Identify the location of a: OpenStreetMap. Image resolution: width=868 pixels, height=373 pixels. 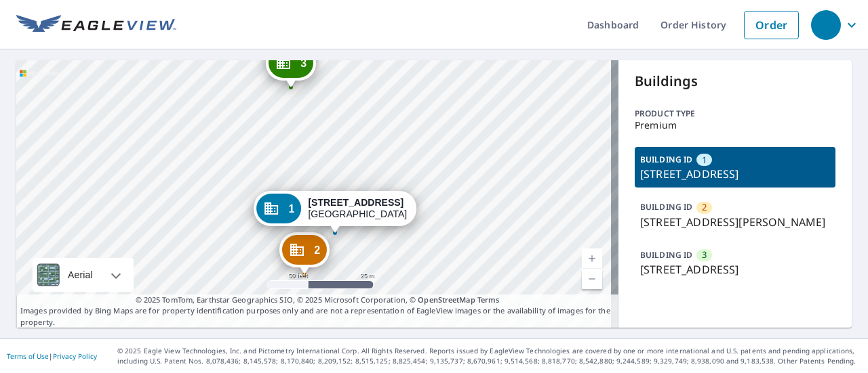
(446, 299).